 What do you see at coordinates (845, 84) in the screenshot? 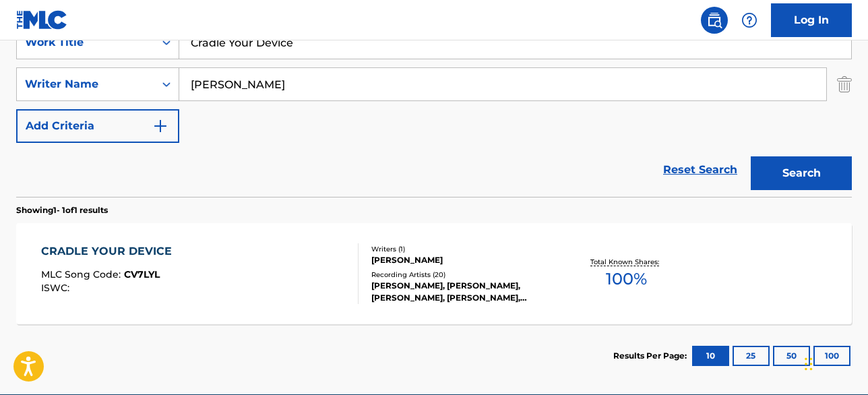
I see `img: Delete Criterion` at bounding box center [845, 84].